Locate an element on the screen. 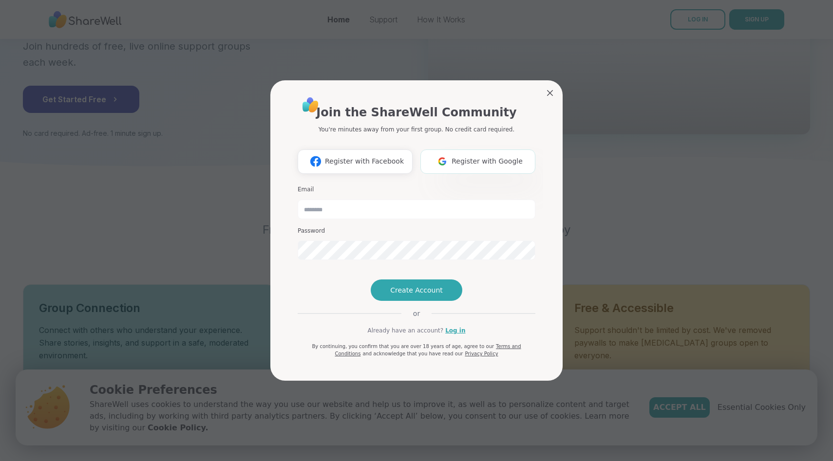 The width and height of the screenshot is (833, 461). span: Register with Google is located at coordinates (487, 161).